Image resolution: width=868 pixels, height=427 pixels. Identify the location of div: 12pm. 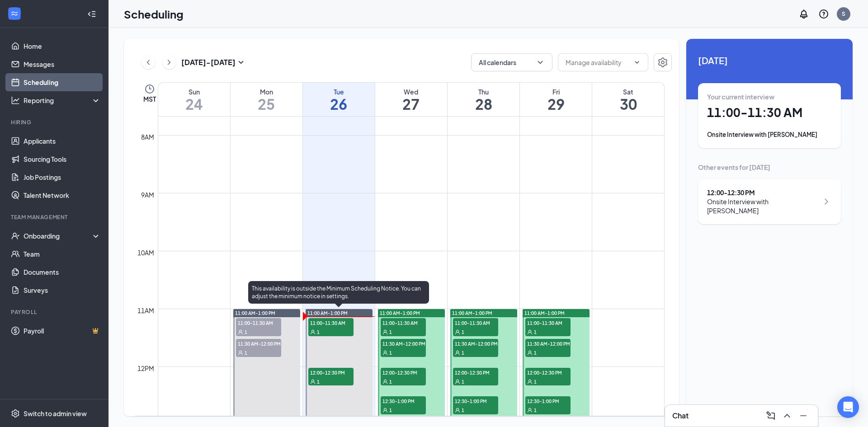
(145, 368).